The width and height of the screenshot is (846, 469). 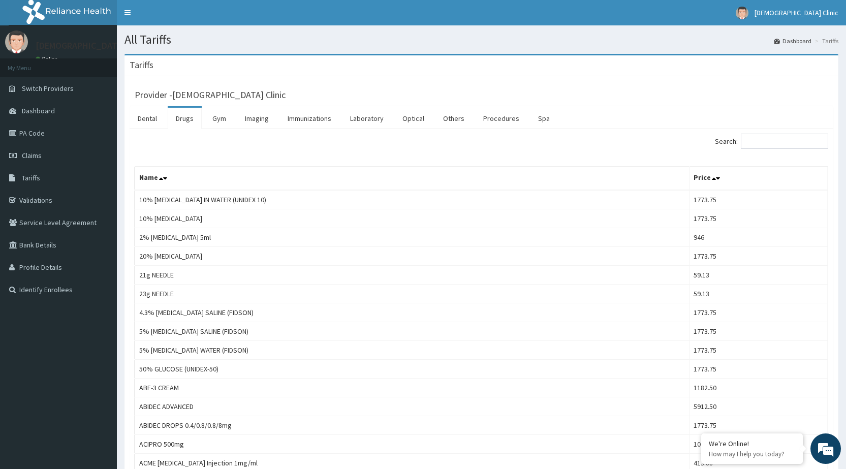 I want to click on a: Drugs, so click(x=185, y=118).